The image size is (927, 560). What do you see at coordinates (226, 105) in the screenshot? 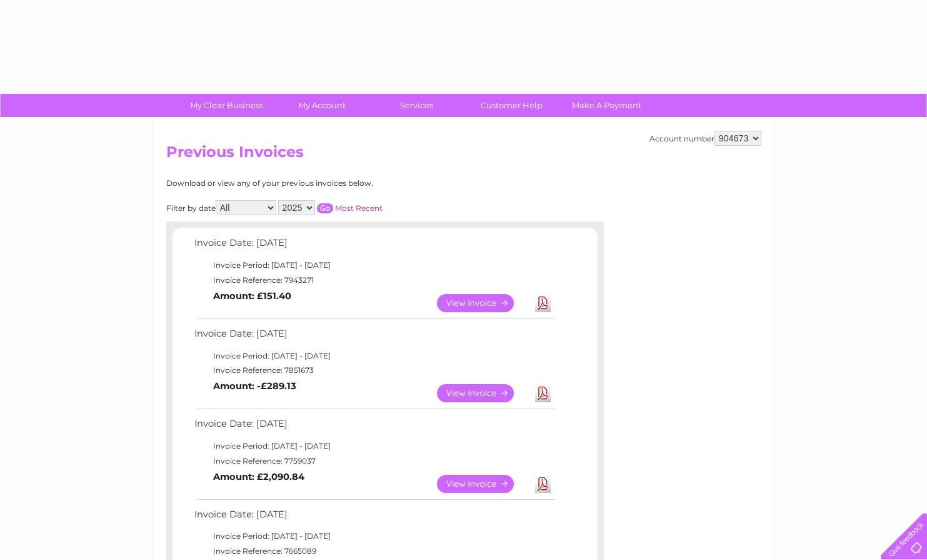
I see `a: My Clear Business` at bounding box center [226, 105].